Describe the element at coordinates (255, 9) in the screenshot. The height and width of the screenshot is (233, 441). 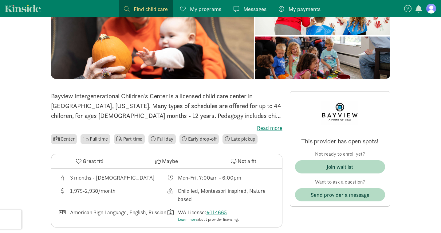
I see `span: Messages` at that location.